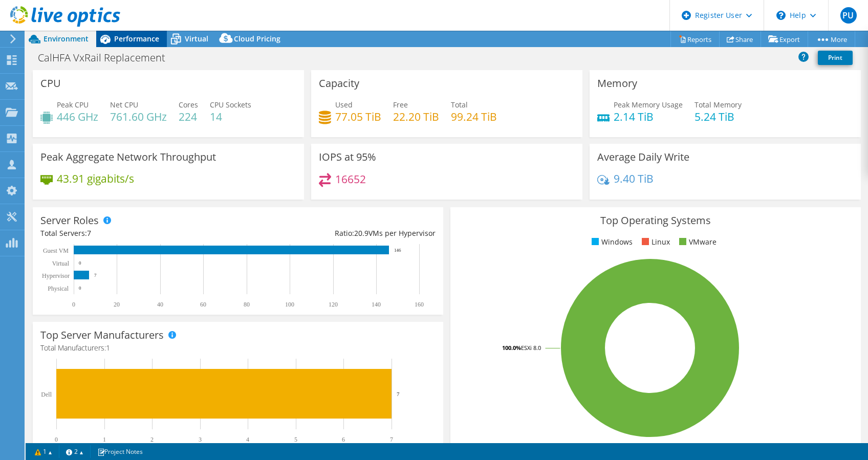  What do you see at coordinates (334, 304) in the screenshot?
I see `text: 120` at bounding box center [334, 304].